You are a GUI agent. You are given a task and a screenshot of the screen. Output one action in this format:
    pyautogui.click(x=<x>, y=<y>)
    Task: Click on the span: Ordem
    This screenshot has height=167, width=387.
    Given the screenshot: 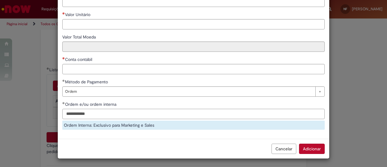 What is the action you would take?
    pyautogui.click(x=189, y=91)
    